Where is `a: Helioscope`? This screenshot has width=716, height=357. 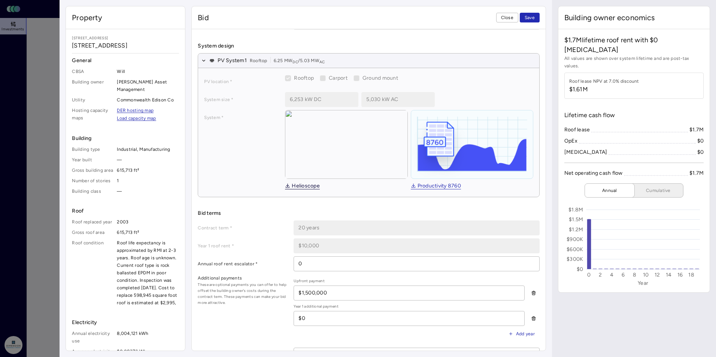 a: Helioscope is located at coordinates (302, 186).